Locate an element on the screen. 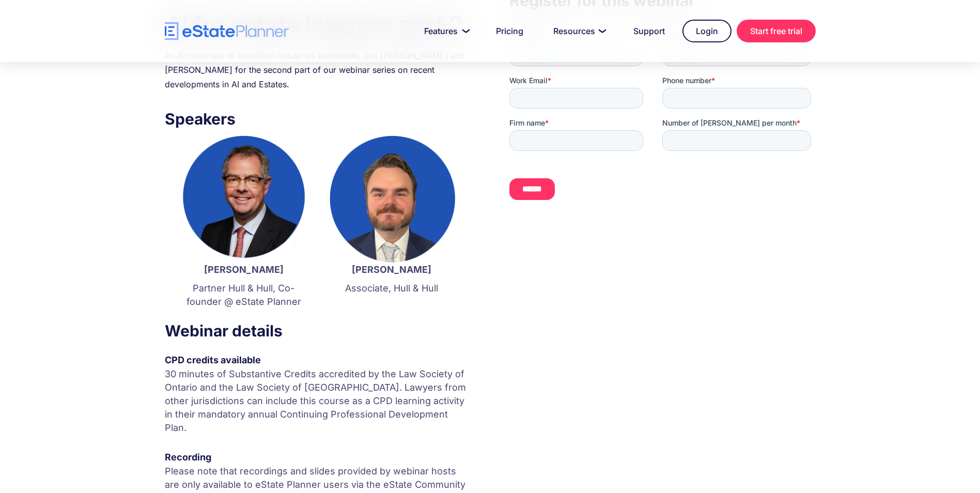 The image size is (980, 493). a: Features is located at coordinates (444, 31).